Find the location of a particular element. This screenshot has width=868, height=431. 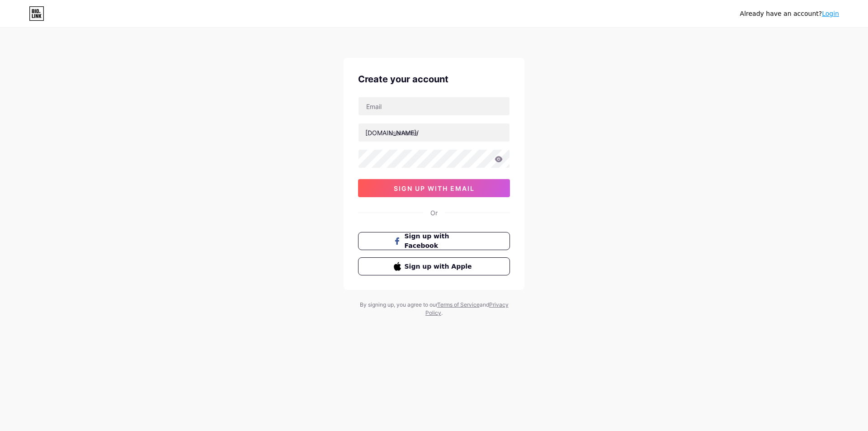

a: Login is located at coordinates (831, 14).